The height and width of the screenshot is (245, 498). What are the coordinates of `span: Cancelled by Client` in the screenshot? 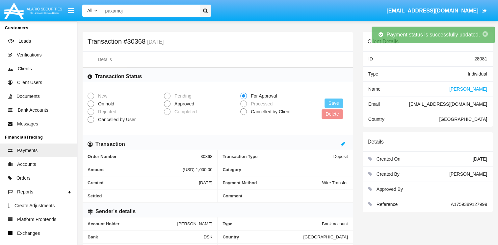 It's located at (269, 112).